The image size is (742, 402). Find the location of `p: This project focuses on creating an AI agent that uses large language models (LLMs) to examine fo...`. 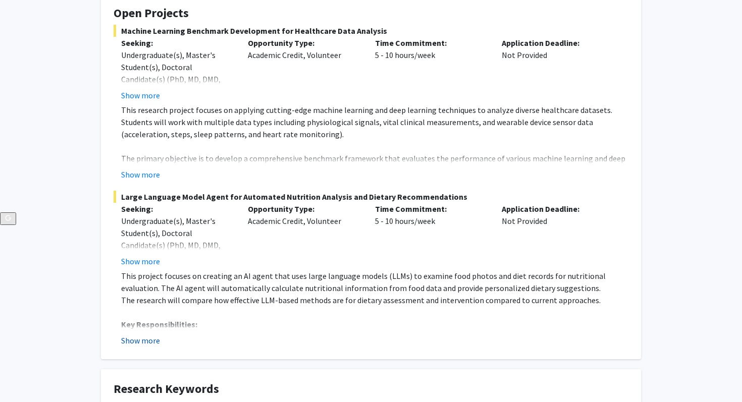

p: This project focuses on creating an AI agent that uses large language models (LLMs) to examine fo... is located at coordinates (374, 282).